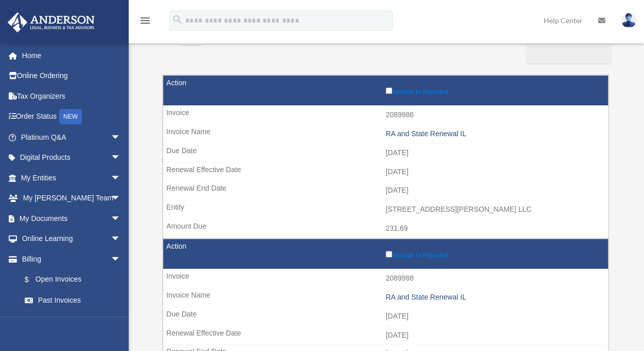  I want to click on a: Tax Organizers, so click(71, 96).